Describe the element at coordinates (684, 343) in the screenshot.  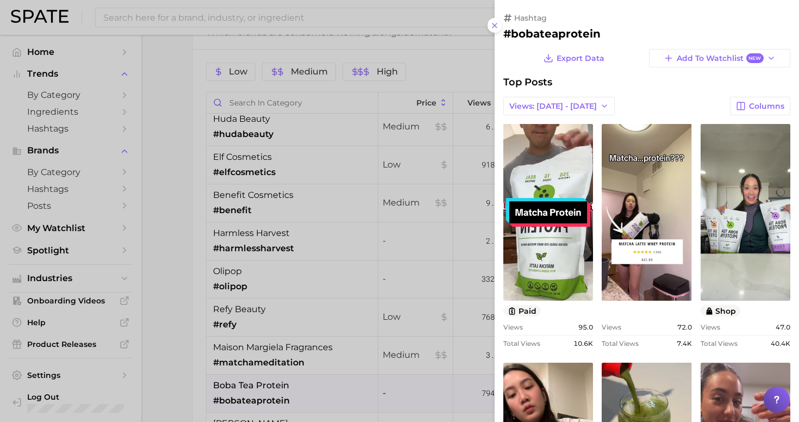
I see `span: 7.4k` at that location.